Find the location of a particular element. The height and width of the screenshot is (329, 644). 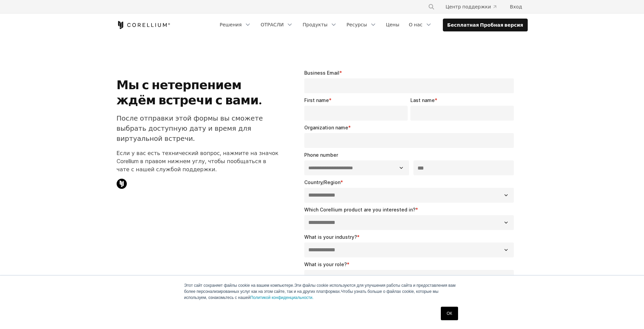

ya-tr-span: Этот сайт сохраняет файлы cookie на вашем компьютере. is located at coordinates (240, 285).